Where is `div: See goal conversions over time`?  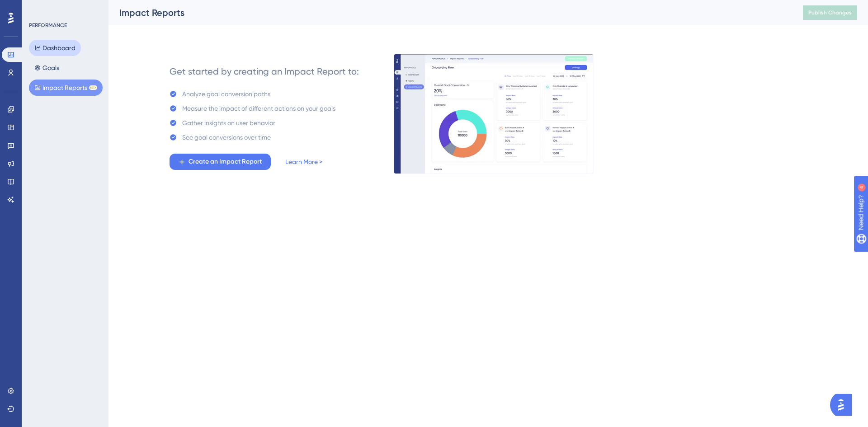 div: See goal conversions over time is located at coordinates (227, 137).